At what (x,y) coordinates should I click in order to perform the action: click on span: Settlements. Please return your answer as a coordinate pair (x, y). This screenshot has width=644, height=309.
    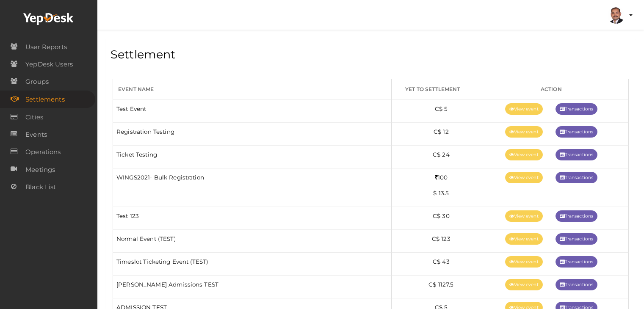
    Looking at the image, I should click on (45, 100).